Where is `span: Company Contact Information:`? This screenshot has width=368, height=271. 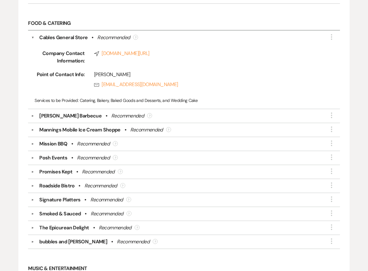 span: Company Contact Information: is located at coordinates (59, 57).